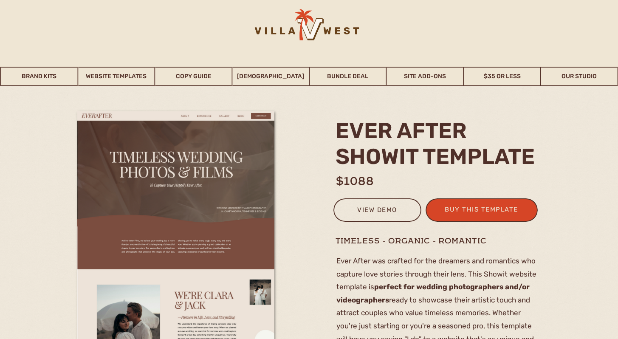 Image resolution: width=618 pixels, height=339 pixels. What do you see at coordinates (194, 77) in the screenshot?
I see `a: Copy Guide` at bounding box center [194, 77].